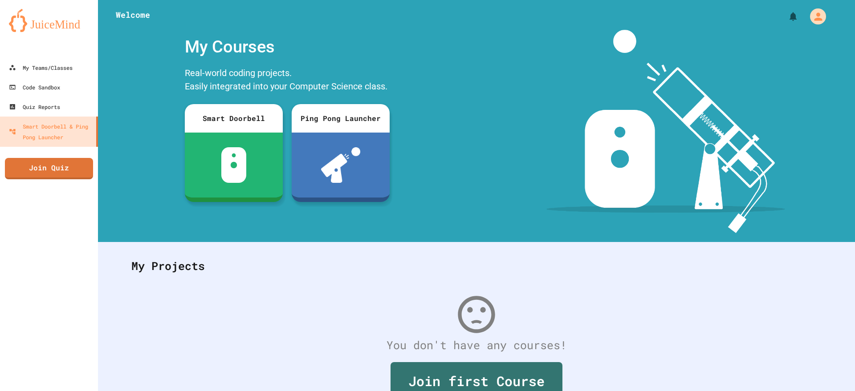 This screenshot has height=391, width=855. Describe the element at coordinates (476, 346) in the screenshot. I see `div: You don't have any courses!` at that location.